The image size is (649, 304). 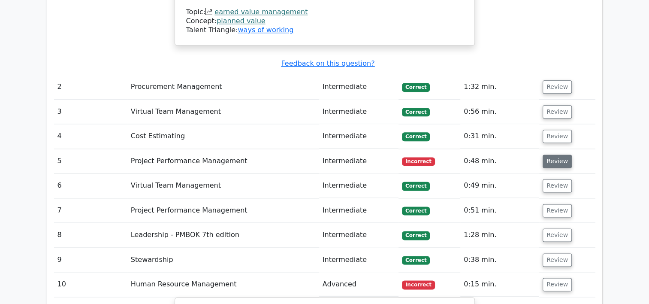 I want to click on td: 9, so click(x=90, y=259).